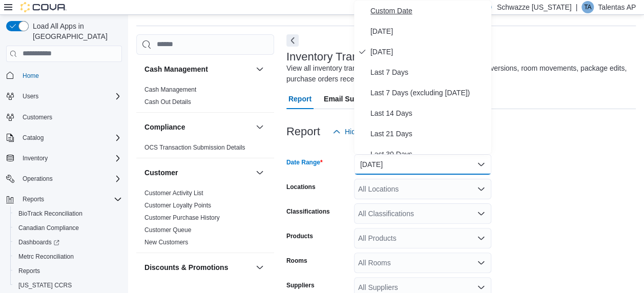 Image resolution: width=644 pixels, height=293 pixels. What do you see at coordinates (205, 97) in the screenshot?
I see `div: Cash Management` at bounding box center [205, 97].